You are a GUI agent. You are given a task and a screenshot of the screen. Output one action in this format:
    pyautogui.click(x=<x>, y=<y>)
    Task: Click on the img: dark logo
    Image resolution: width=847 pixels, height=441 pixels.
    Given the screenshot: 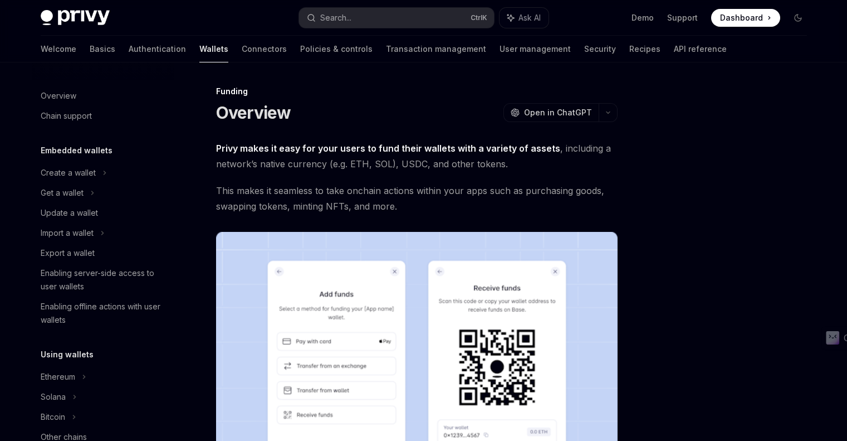 What is the action you would take?
    pyautogui.click(x=75, y=18)
    